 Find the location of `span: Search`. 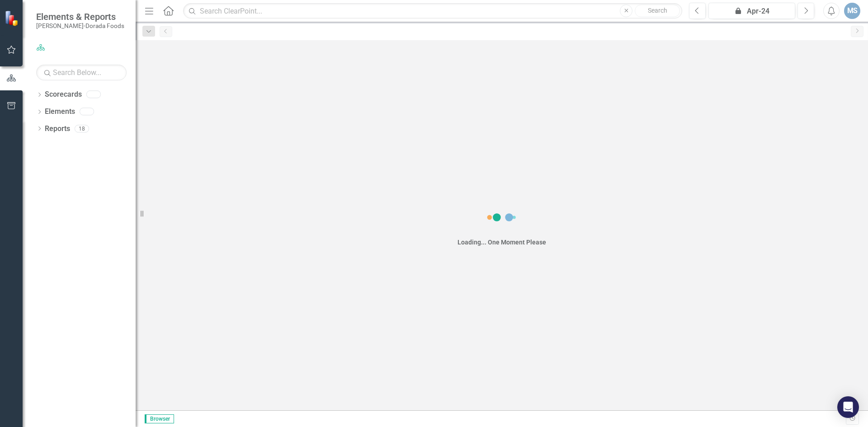

span: Search is located at coordinates (657, 10).